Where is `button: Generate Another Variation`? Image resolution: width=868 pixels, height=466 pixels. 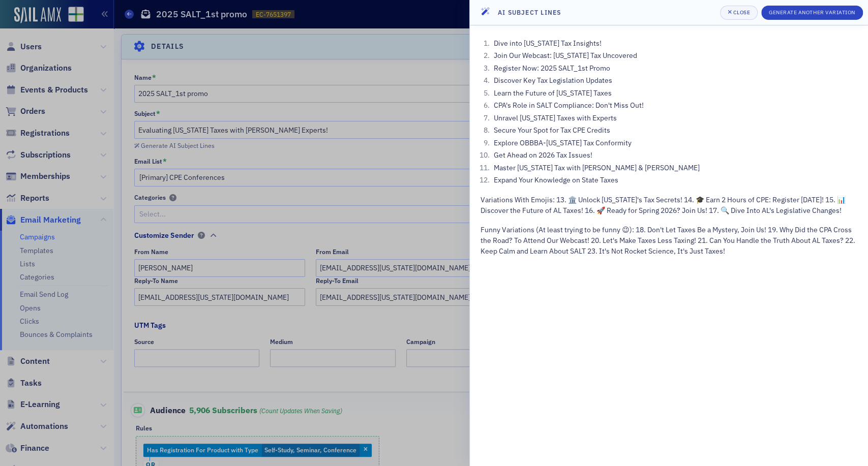
button: Generate Another Variation is located at coordinates (812, 13).